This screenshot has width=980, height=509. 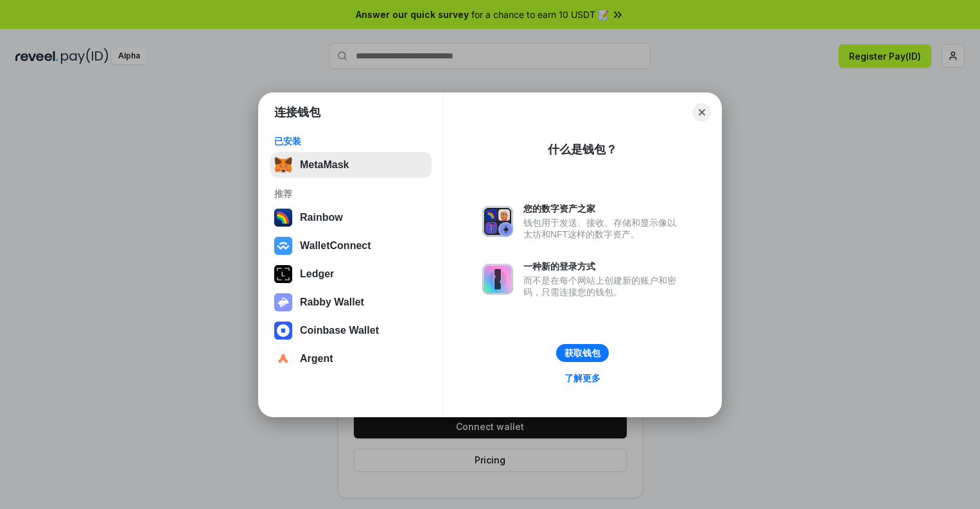 I want to click on div: 钱包用于发送、接收、存储和显示像以太坊和NFT这样的数字资产。, so click(x=603, y=228).